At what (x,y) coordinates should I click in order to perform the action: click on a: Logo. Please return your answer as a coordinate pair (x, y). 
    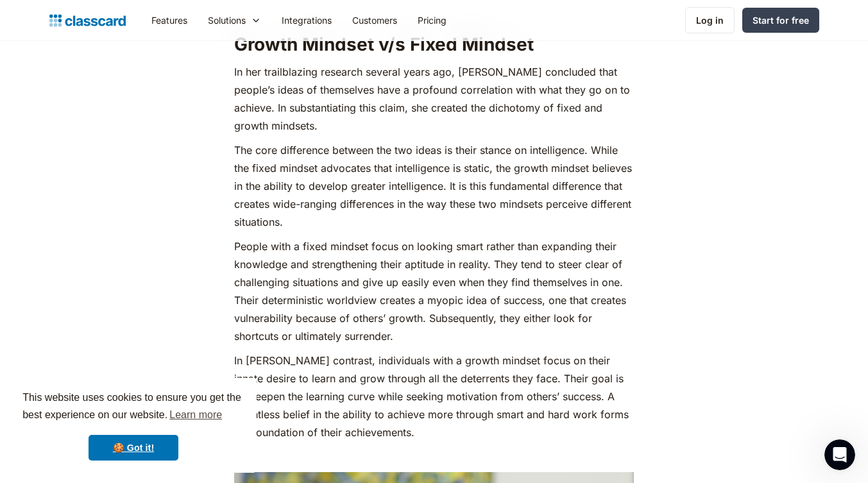
    Looking at the image, I should click on (88, 21).